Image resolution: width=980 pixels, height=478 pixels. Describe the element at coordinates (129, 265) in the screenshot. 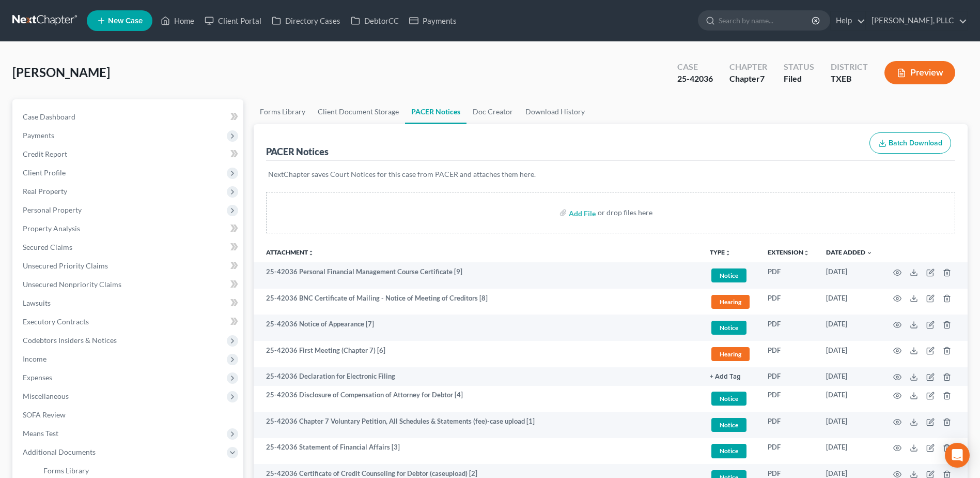

I see `a: Unsecured Priority Claims` at that location.